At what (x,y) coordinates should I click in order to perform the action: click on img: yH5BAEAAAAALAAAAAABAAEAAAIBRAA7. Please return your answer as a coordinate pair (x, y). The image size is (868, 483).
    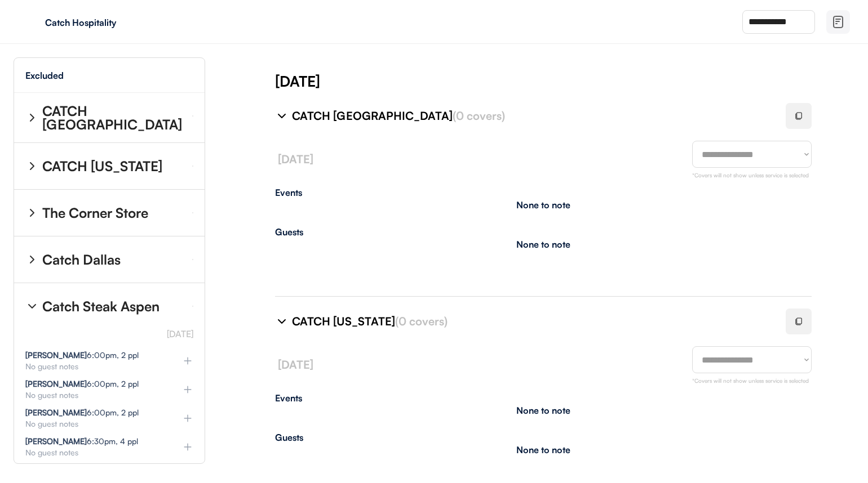
    Looking at the image, I should click on (32, 22).